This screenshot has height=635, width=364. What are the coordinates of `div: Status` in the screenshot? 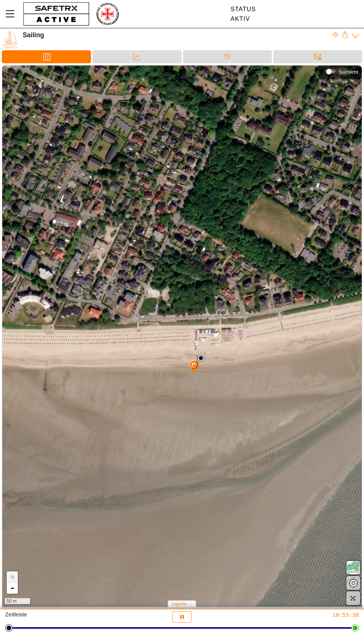 It's located at (243, 9).